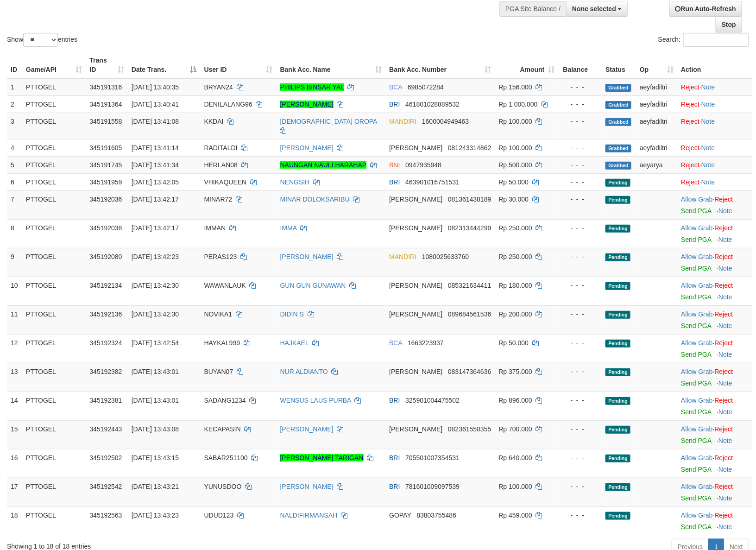  Describe the element at coordinates (105, 286) in the screenshot. I see `span: 345192134` at that location.